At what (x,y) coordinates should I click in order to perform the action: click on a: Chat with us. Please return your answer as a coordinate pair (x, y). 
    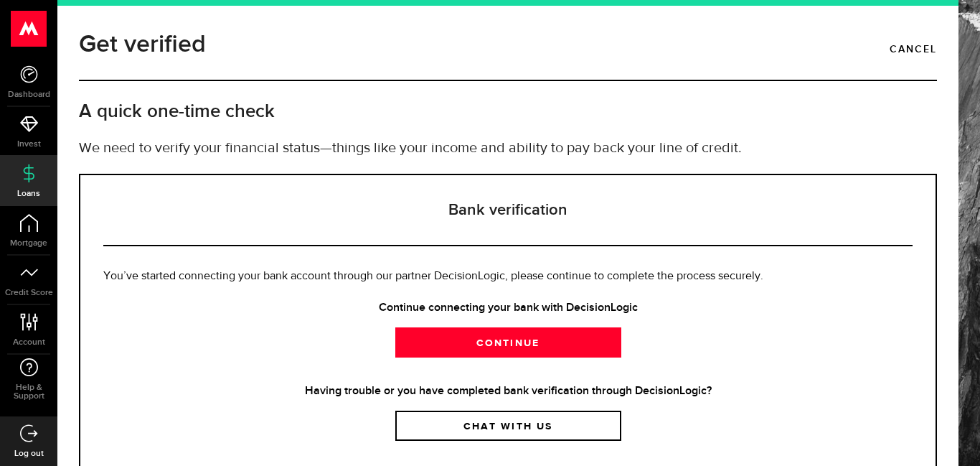
    Looking at the image, I should click on (508, 426).